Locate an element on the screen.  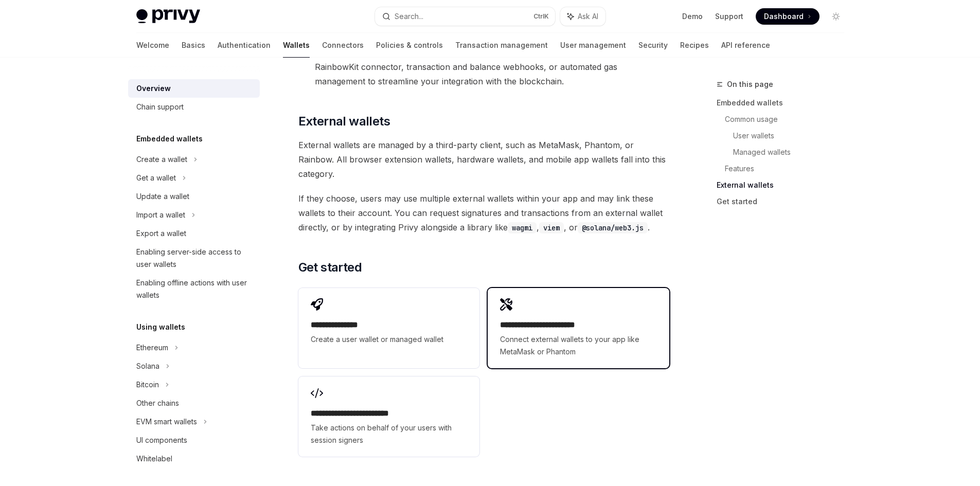
a: Other chains is located at coordinates (194, 404).